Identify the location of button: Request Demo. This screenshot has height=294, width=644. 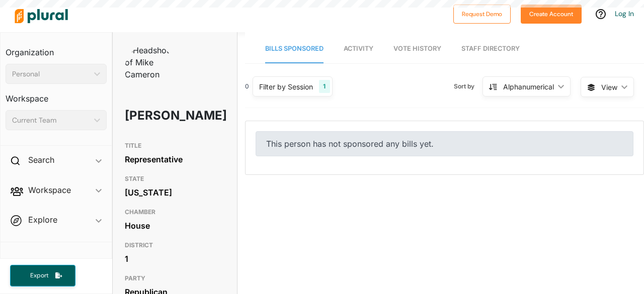
(482, 14).